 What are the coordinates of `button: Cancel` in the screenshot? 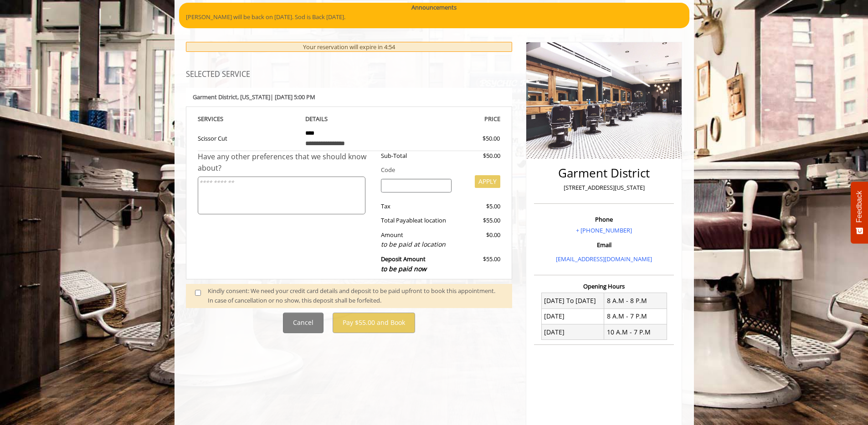 It's located at (302, 323).